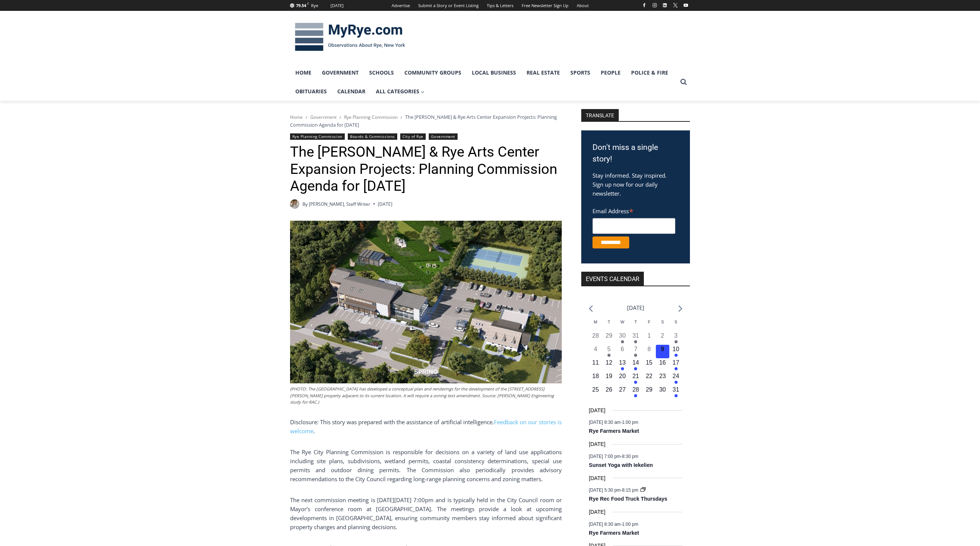 The height and width of the screenshot is (546, 980). Describe the element at coordinates (295, 204) in the screenshot. I see `a: Author image` at that location.